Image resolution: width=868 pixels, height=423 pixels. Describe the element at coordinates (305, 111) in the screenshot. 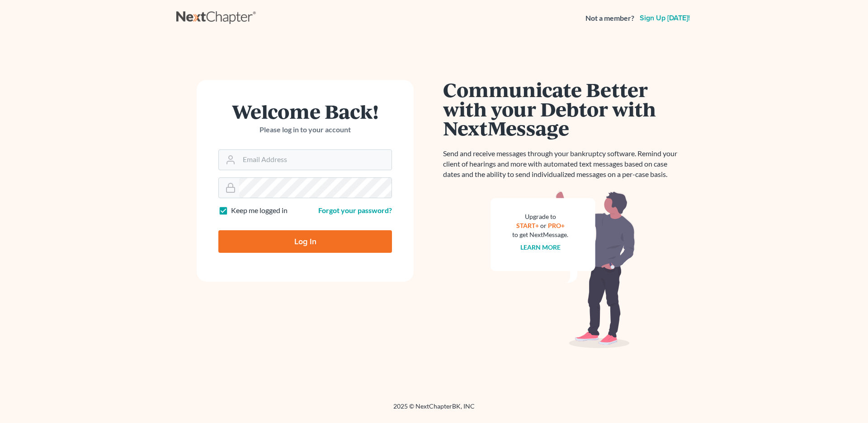

I see `h1: Welcome Back!` at that location.